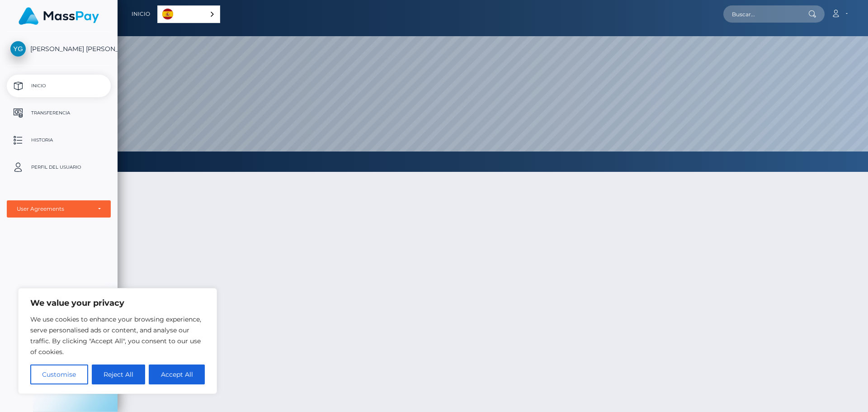 Image resolution: width=868 pixels, height=412 pixels. I want to click on button: Reject All, so click(118, 374).